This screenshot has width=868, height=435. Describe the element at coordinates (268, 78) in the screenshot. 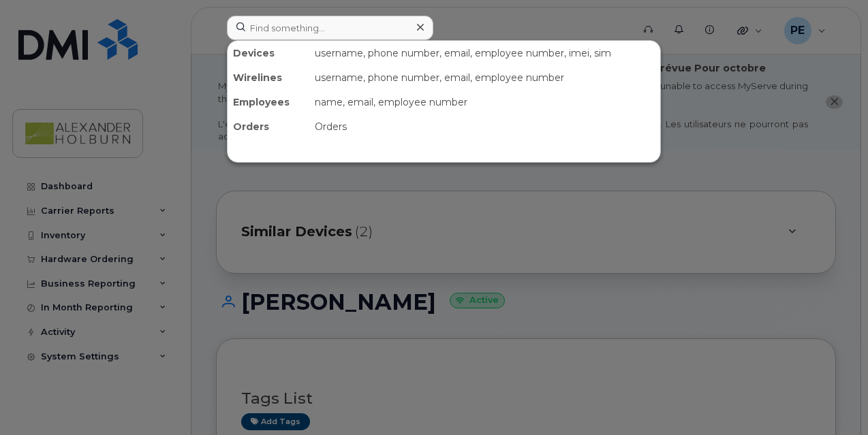

I see `div: Wirelines` at that location.